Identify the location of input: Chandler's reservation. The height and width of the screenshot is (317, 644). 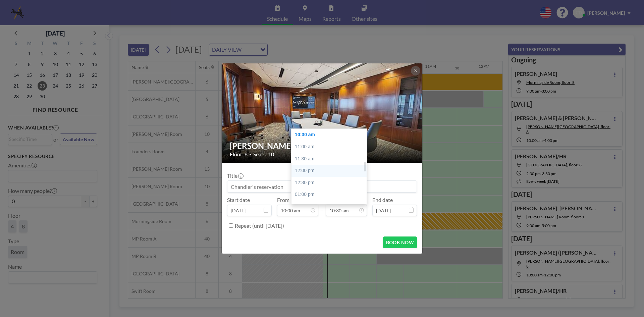
(322, 187).